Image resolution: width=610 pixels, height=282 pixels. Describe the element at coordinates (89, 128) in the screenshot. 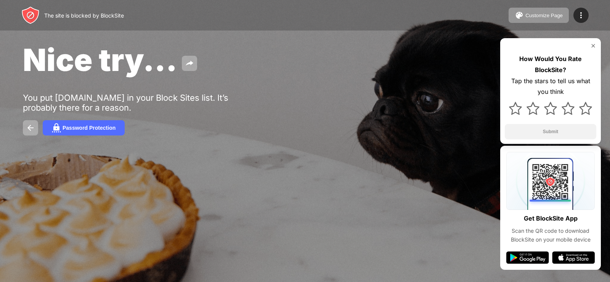

I see `div: Password Protection` at that location.